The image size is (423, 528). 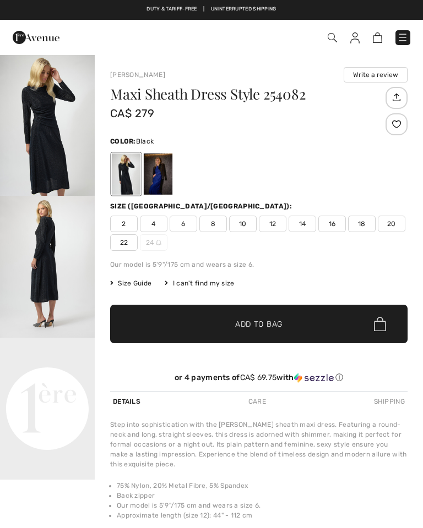 I want to click on span: 16, so click(x=332, y=224).